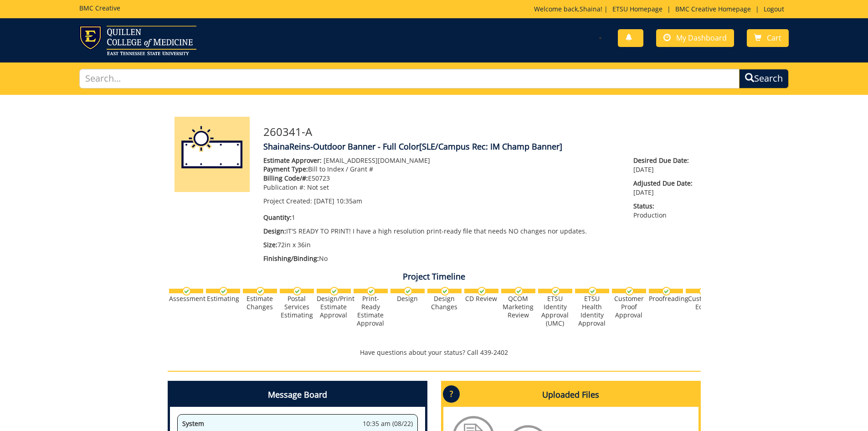 The height and width of the screenshot is (431, 868). What do you see at coordinates (388, 424) in the screenshot?
I see `span: 10:35 am (08/22)` at bounding box center [388, 424].